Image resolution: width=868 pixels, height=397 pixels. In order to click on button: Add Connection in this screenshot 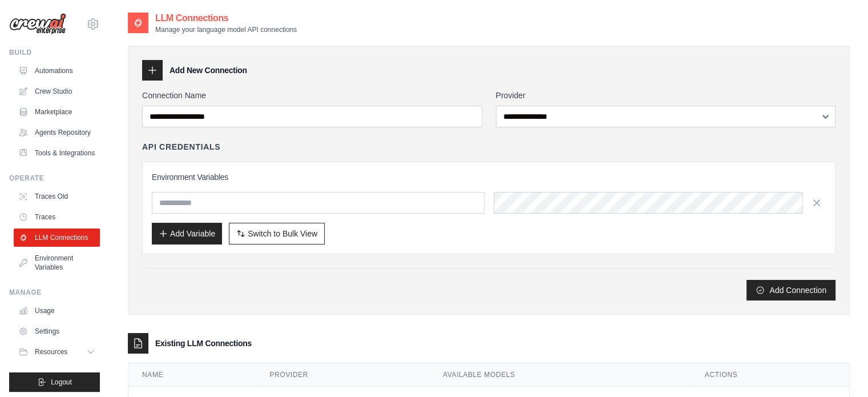, I will do `click(791, 290)`.